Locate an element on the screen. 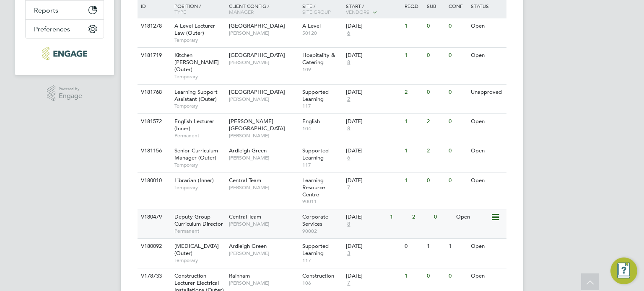 This screenshot has width=644, height=291. div: V181572 is located at coordinates (154, 121).